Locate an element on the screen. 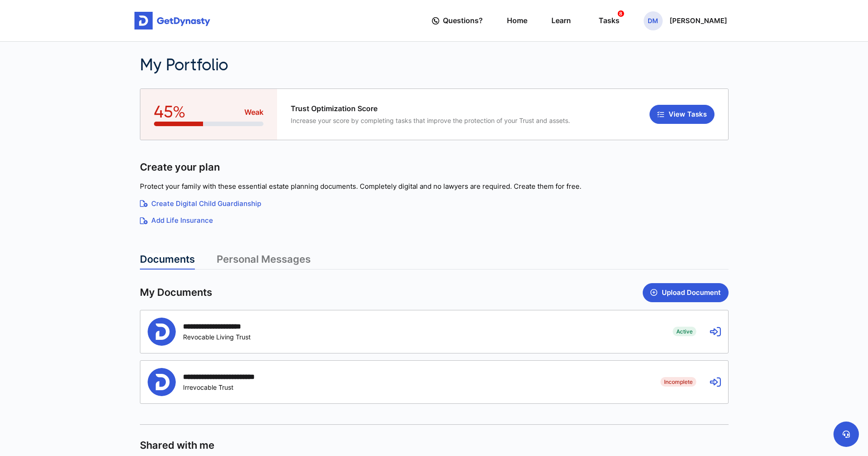 This screenshot has width=868, height=456. span: Increase your score by completing tasks that improve the protection of your Trust and assets. is located at coordinates (430, 120).